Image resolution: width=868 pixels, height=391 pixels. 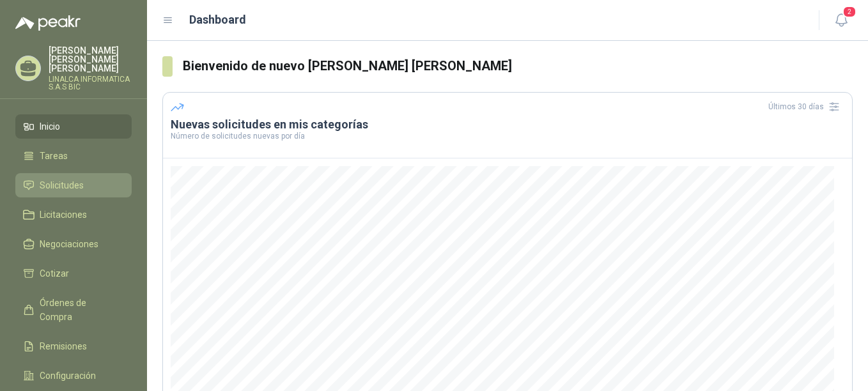 What do you see at coordinates (63, 346) in the screenshot?
I see `span: Remisiones` at bounding box center [63, 346].